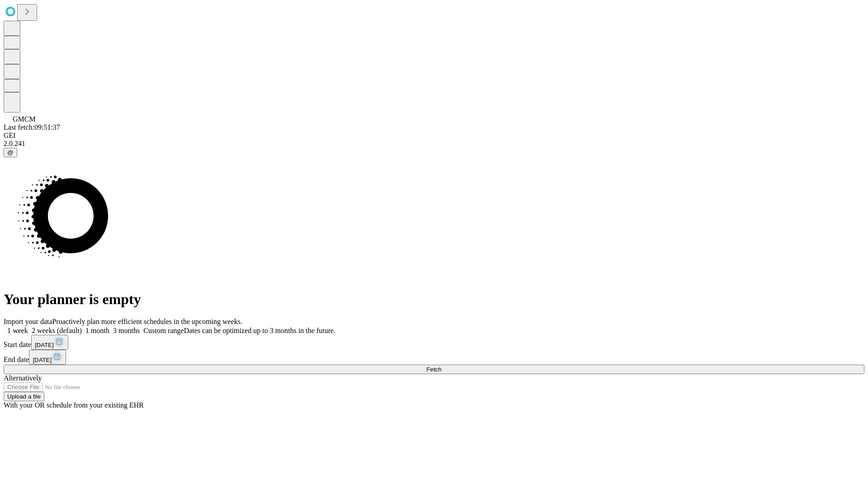 This screenshot has height=488, width=868. Describe the element at coordinates (97, 330) in the screenshot. I see `span: 1 month` at that location.